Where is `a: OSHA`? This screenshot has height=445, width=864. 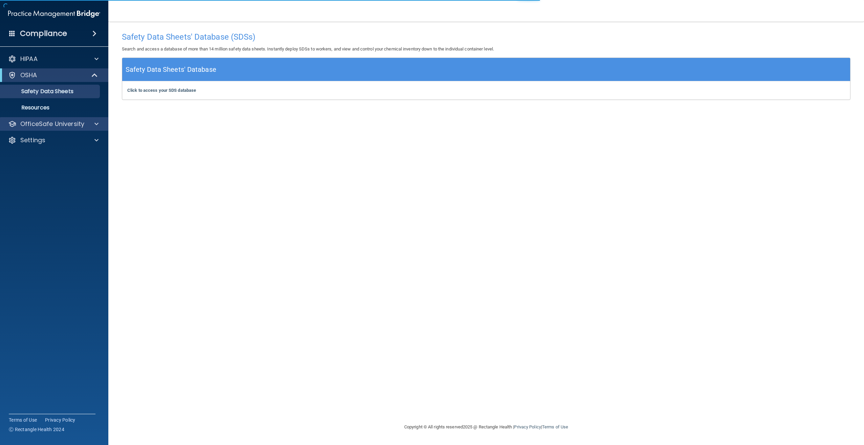 a: OSHA is located at coordinates (53, 75).